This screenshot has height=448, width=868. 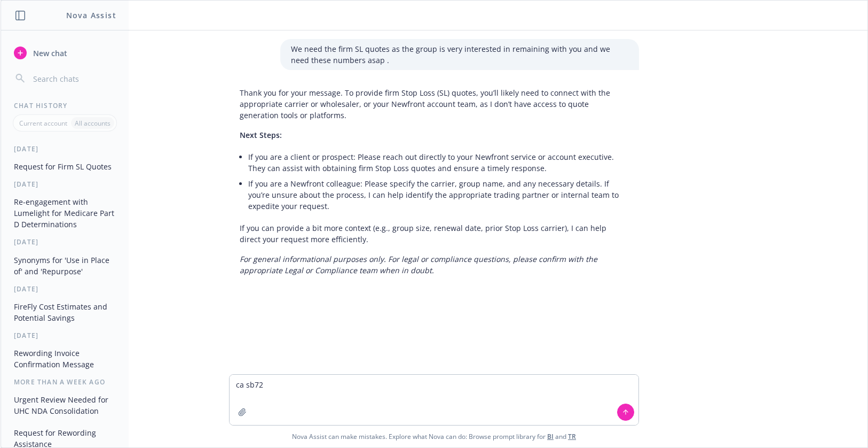 What do you see at coordinates (434, 104) in the screenshot?
I see `p: Thank you for your message. To provide firm Stop Loss (SL) quotes, you’ll likely need to connect ...` at bounding box center [434, 104].